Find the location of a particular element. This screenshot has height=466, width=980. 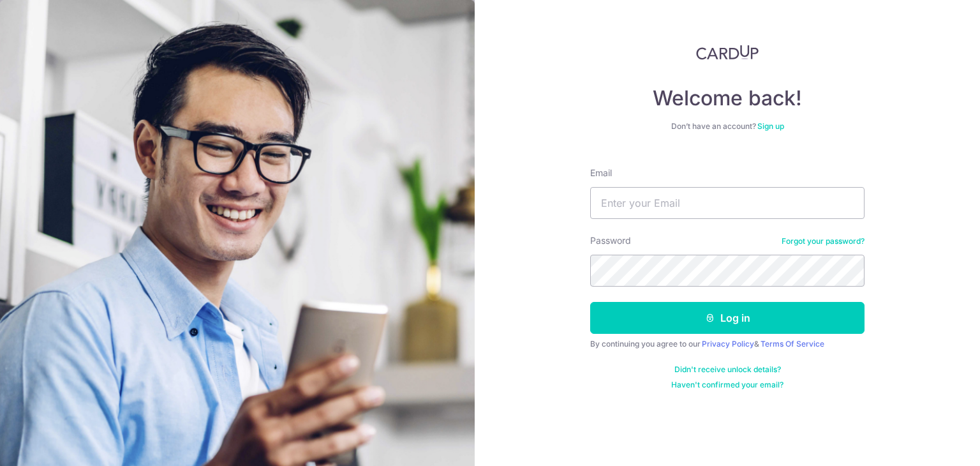

button: Log in is located at coordinates (727, 318).